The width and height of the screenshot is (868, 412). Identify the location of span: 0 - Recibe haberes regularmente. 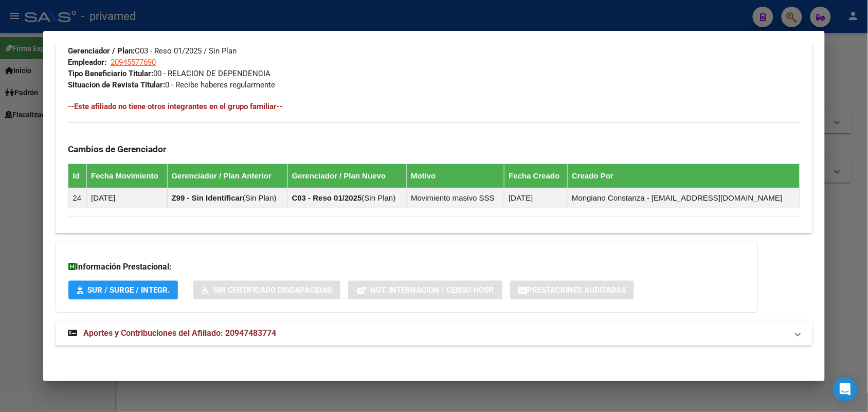
(171, 85).